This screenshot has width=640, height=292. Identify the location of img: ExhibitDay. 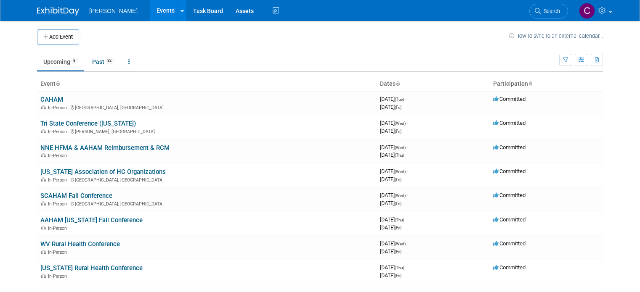
(58, 11).